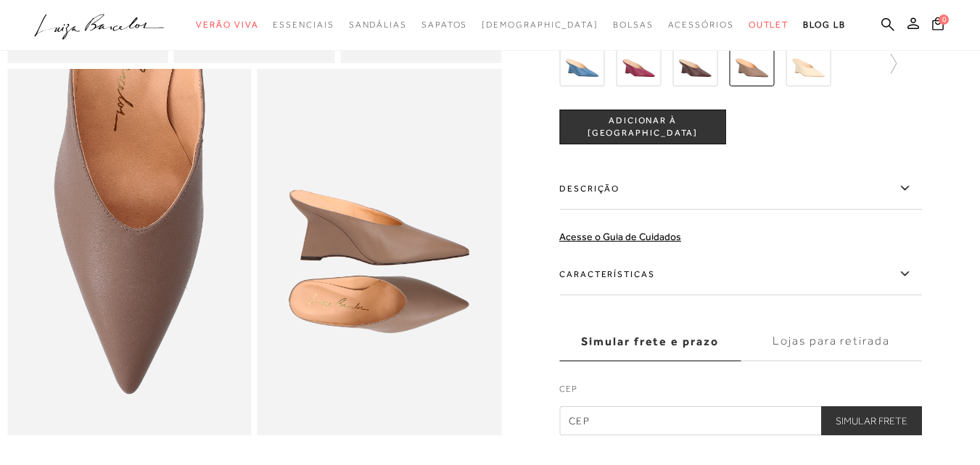 This screenshot has width=980, height=465. What do you see at coordinates (581, 64) in the screenshot?
I see `img: SCARPIN MULE COM SALTO ANABELA EM EM COURO AZUL DENIM` at bounding box center [581, 64].